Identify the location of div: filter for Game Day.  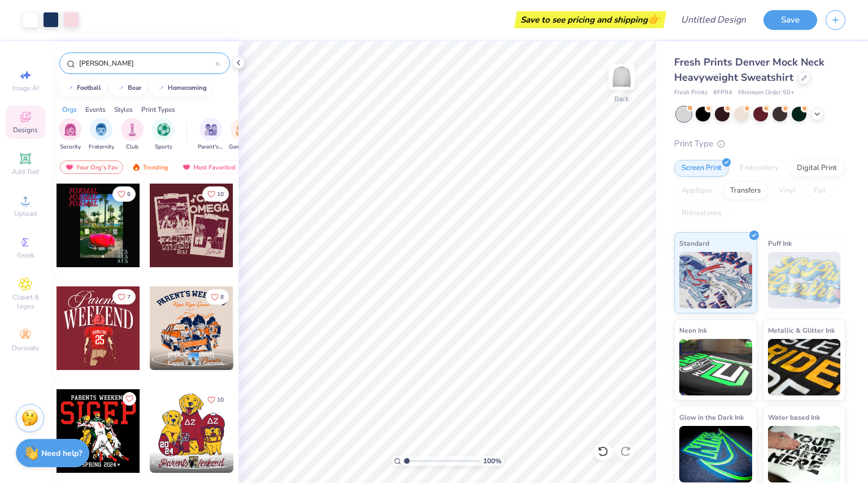
(242, 135).